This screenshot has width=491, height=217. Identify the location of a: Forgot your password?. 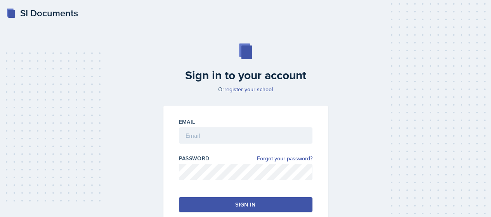
(284, 158).